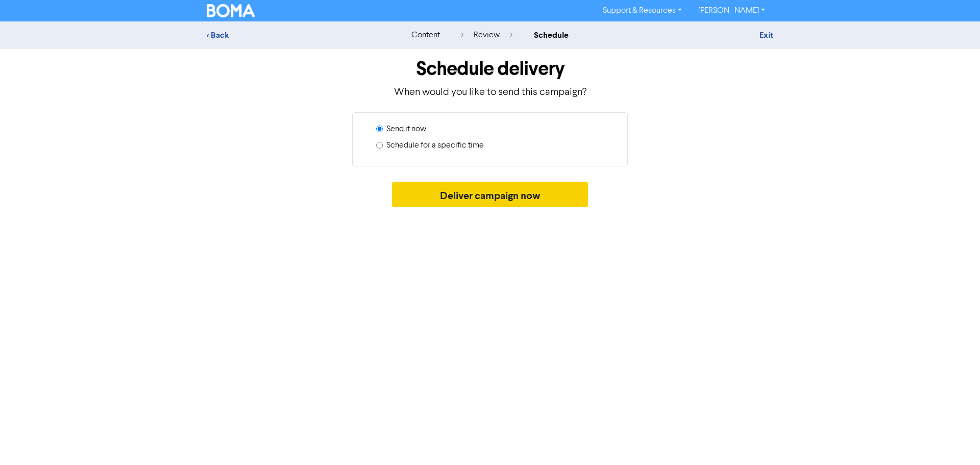 Image resolution: width=980 pixels, height=465 pixels. What do you see at coordinates (426, 36) in the screenshot?
I see `div: content` at bounding box center [426, 36].